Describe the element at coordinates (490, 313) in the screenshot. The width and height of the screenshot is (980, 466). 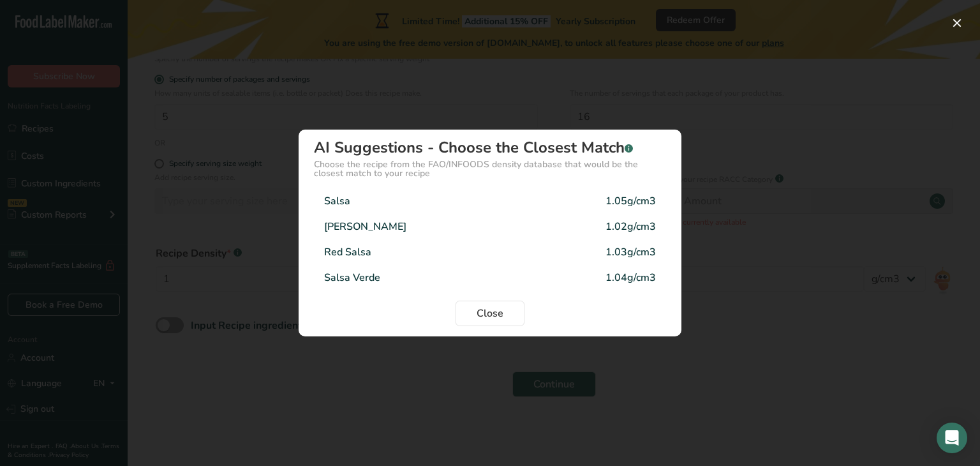
I see `span: Close` at that location.